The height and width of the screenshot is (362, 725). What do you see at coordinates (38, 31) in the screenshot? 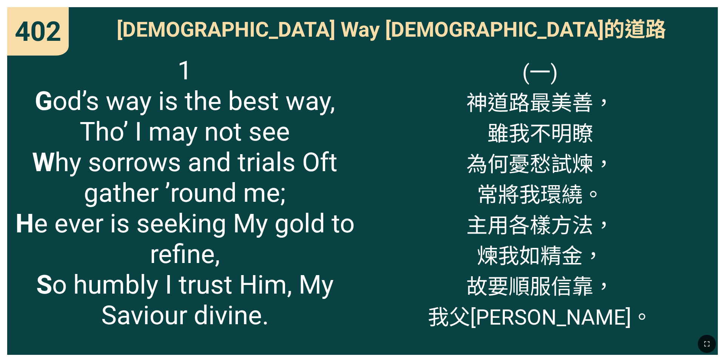
I see `span: 402` at bounding box center [38, 31].